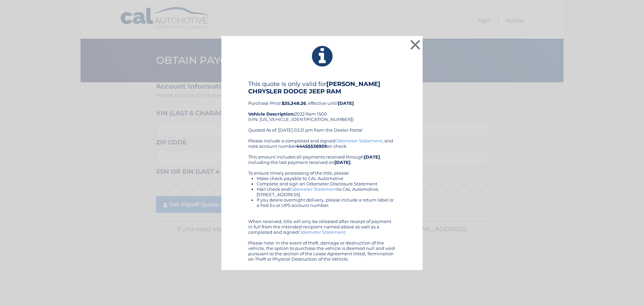  I want to click on h4: This quote is only valid for, so click(322, 87).